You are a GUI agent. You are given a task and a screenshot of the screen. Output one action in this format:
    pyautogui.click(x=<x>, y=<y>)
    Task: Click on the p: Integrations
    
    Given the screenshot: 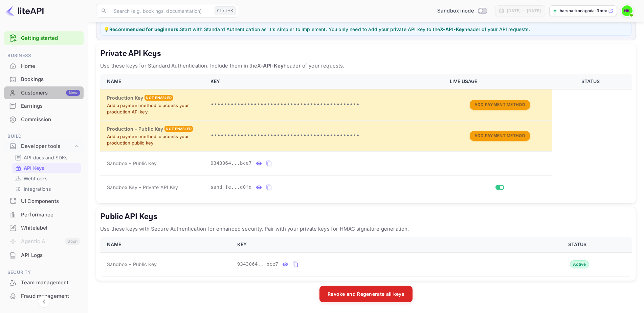 What is the action you would take?
    pyautogui.click(x=37, y=189)
    